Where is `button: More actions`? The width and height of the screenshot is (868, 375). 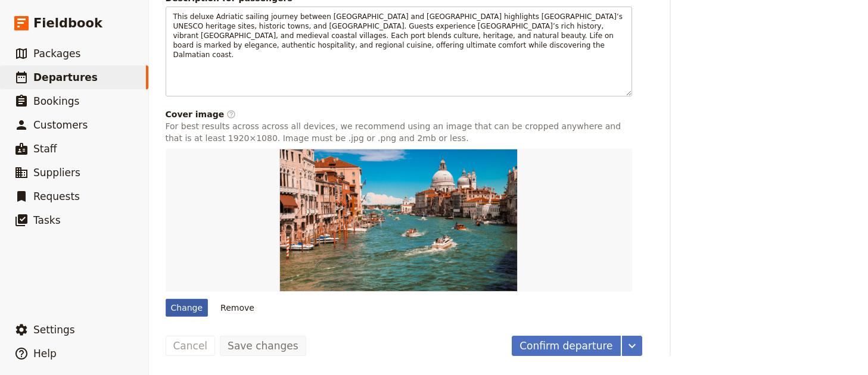 button: More actions is located at coordinates (632, 346).